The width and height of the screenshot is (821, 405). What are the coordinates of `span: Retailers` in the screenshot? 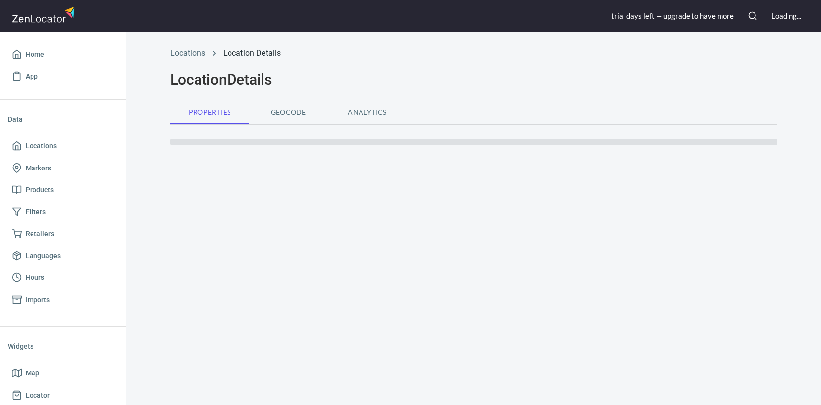 It's located at (40, 233).